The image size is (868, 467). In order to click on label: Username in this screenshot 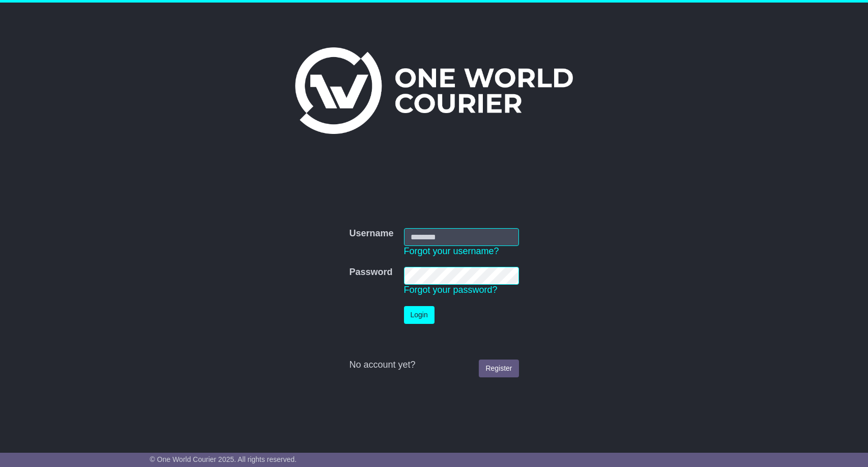, I will do `click(371, 234)`.